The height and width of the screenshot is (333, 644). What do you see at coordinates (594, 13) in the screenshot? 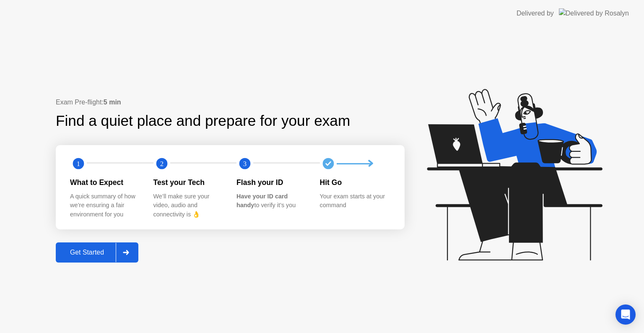
I see `img: Delivered by Rosalyn` at bounding box center [594, 13].